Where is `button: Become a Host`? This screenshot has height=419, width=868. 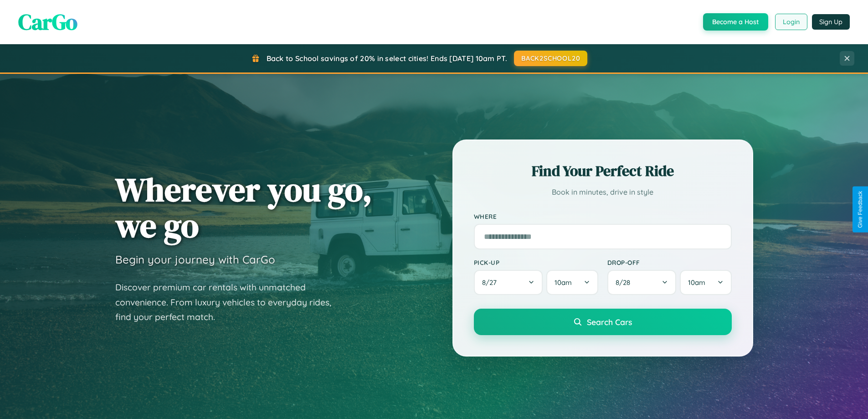
button: Become a Host is located at coordinates (736, 22).